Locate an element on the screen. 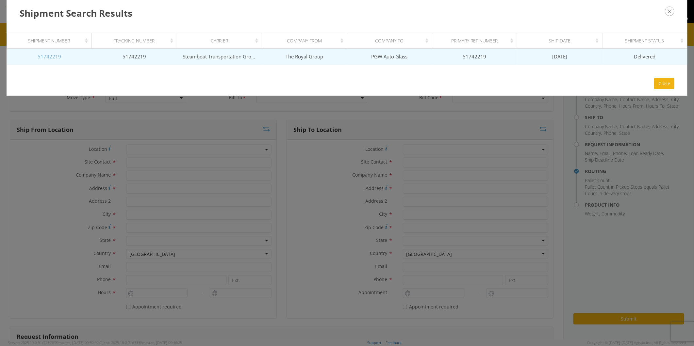  span: Delivered is located at coordinates (645, 57).